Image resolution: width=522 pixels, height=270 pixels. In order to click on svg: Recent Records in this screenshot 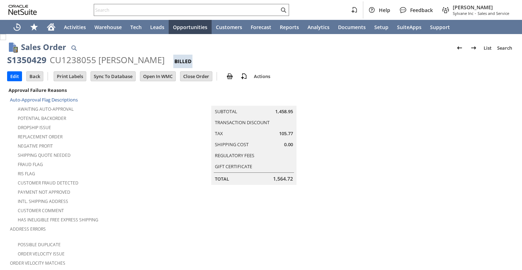, I will do `click(17, 27)`.